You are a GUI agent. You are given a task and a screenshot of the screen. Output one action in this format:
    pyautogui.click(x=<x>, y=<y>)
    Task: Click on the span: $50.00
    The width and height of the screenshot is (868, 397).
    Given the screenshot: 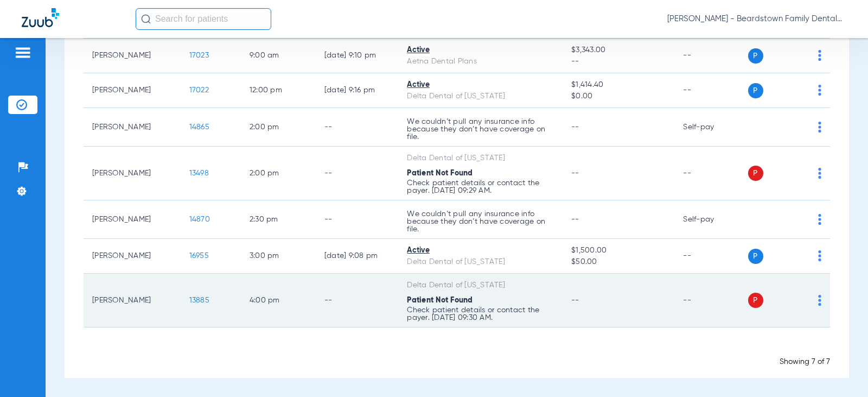 What is the action you would take?
    pyautogui.click(x=618, y=262)
    